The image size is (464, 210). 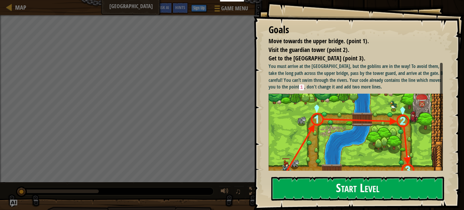 I want to click on button: Adjust volume, so click(x=225, y=192).